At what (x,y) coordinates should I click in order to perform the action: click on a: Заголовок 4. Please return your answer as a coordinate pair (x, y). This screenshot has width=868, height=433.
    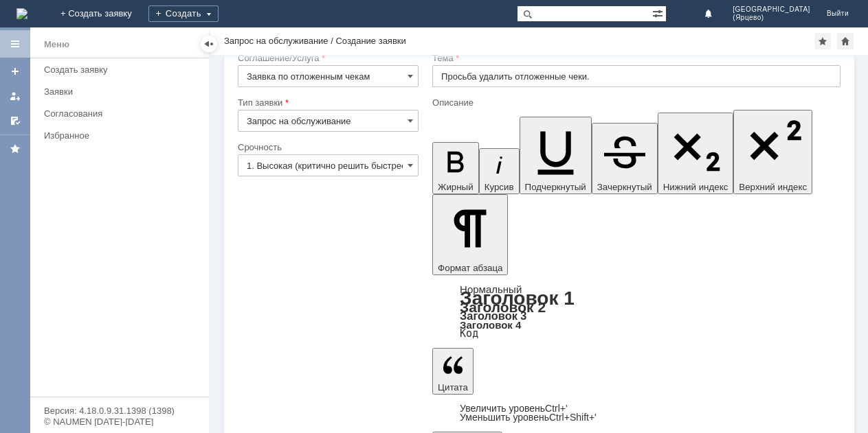
    Looking at the image, I should click on (490, 325).